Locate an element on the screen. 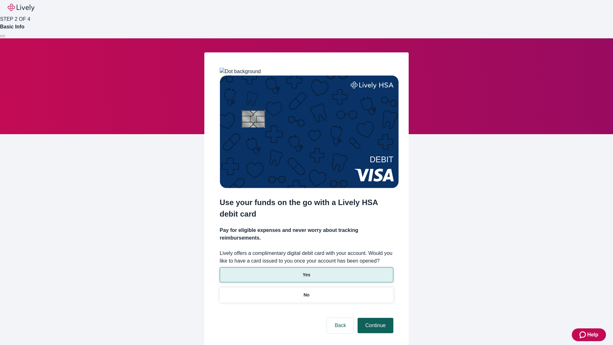 Image resolution: width=613 pixels, height=345 pixels. button: No is located at coordinates (306, 294).